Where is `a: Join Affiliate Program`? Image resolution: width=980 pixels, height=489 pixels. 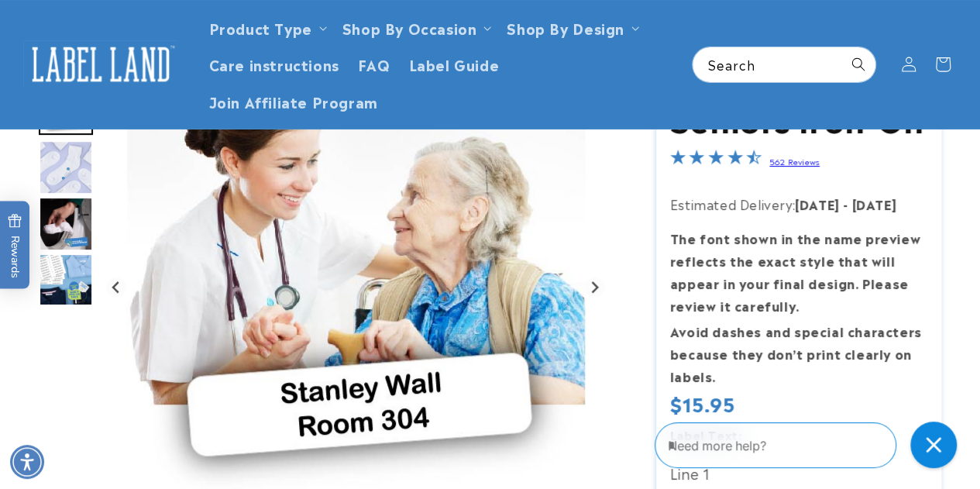
a: Join Affiliate Program is located at coordinates (294, 101).